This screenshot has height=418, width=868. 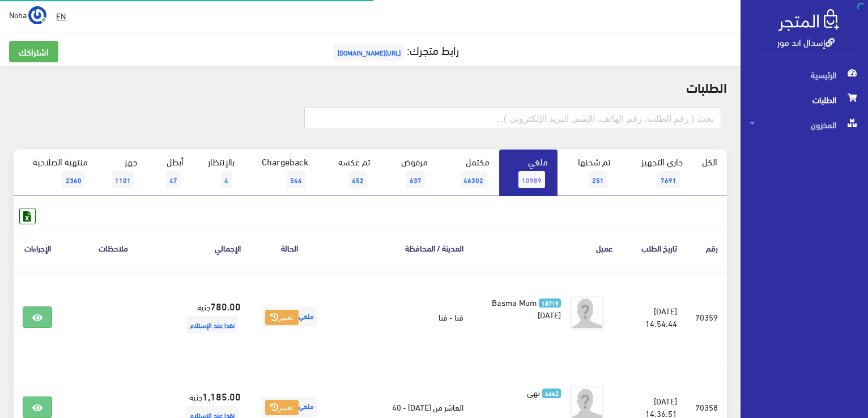 I want to click on a: الطلبات, so click(x=804, y=100).